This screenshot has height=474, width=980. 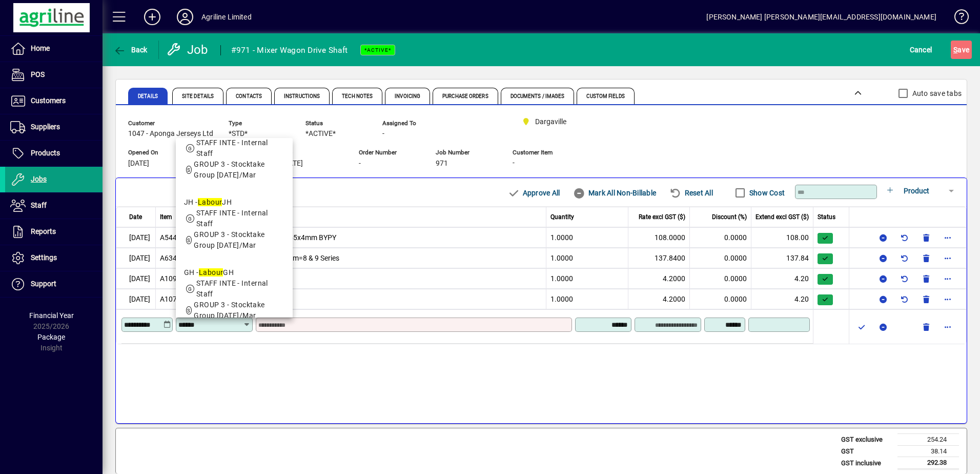 I want to click on span: 971, so click(x=442, y=163).